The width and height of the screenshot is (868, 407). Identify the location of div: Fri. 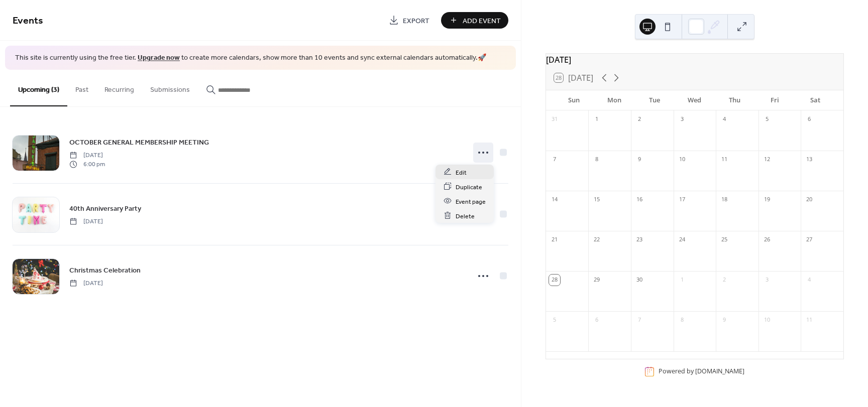
(775, 100).